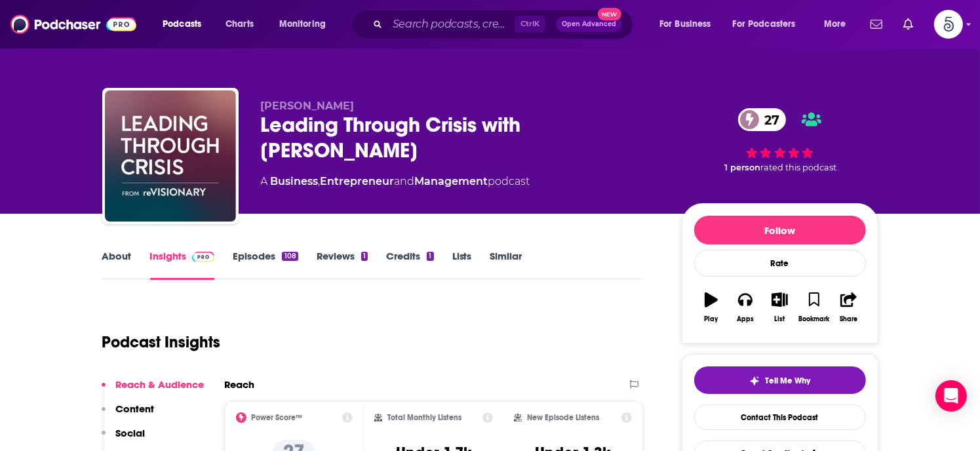  I want to click on a: Business, so click(294, 181).